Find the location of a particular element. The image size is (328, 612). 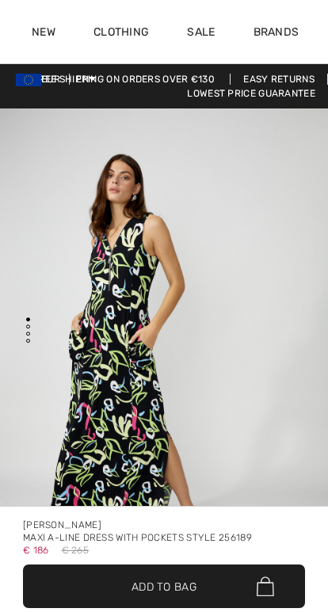

a: Brands is located at coordinates (276, 33).